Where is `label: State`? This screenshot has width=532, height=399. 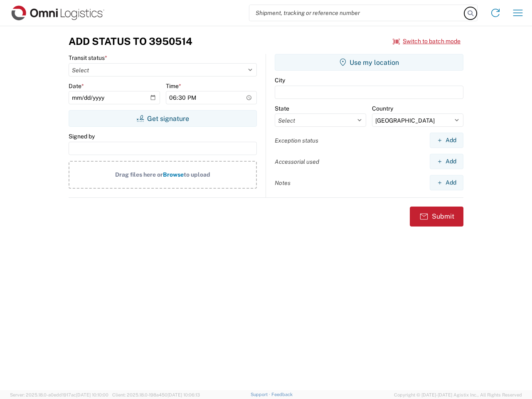
label: State is located at coordinates (282, 108).